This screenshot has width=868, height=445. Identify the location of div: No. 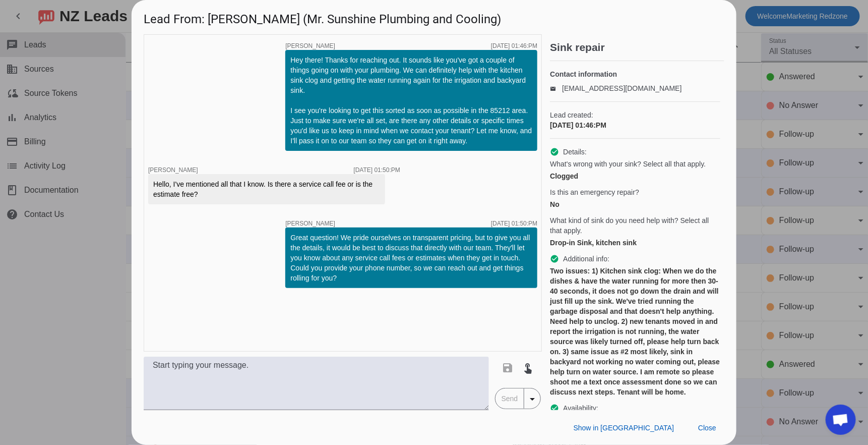
(635, 204).